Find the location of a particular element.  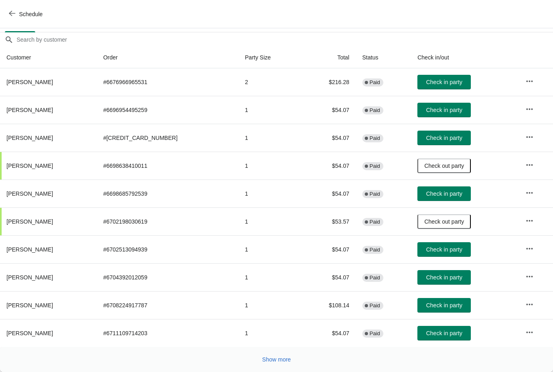

td: $108.14 is located at coordinates (329, 305).